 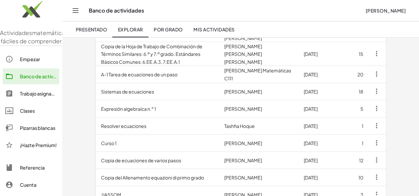 I want to click on a: Clases, so click(x=31, y=111).